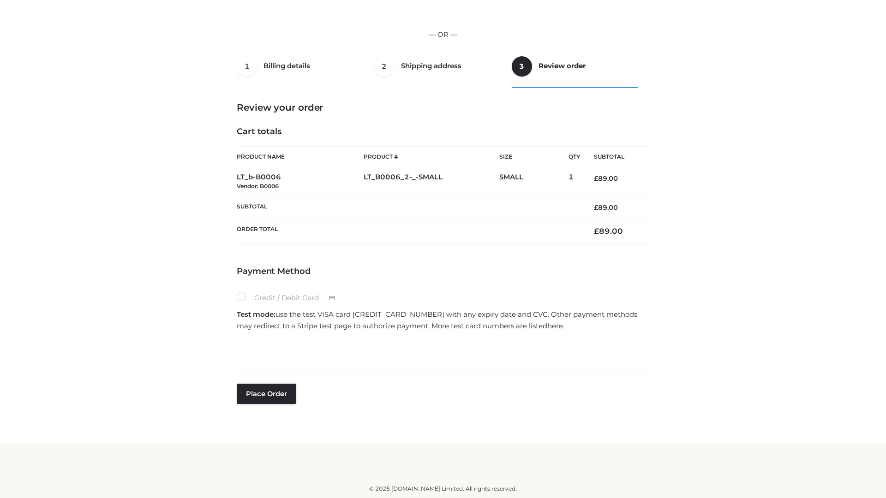  I want to click on h4: Payment Method, so click(443, 272).